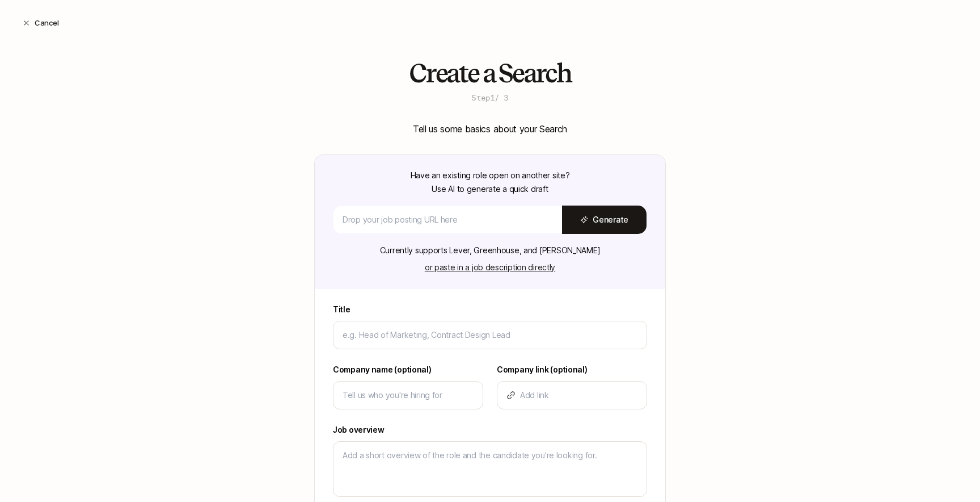  I want to click on input: Add link, so click(578, 395).